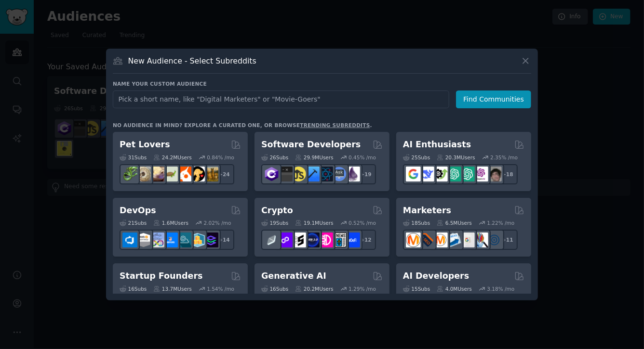  I want to click on img: leopardgeckos, so click(157, 174).